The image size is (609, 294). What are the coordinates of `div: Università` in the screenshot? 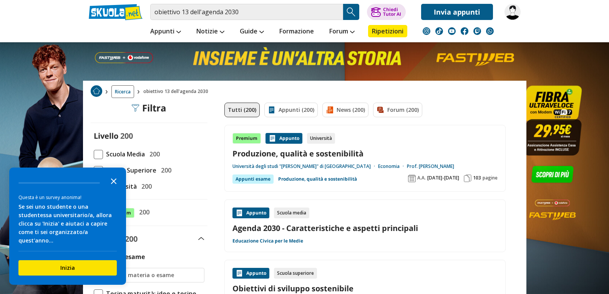 It's located at (321, 138).